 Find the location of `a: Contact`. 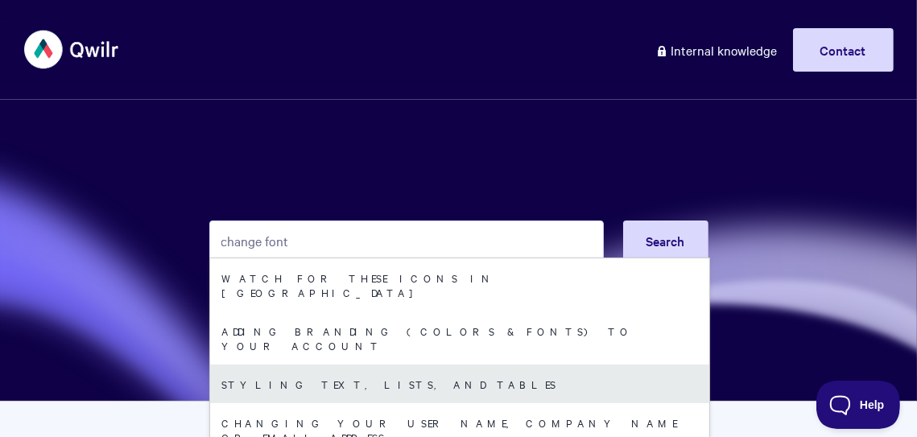

a: Contact is located at coordinates (843, 50).